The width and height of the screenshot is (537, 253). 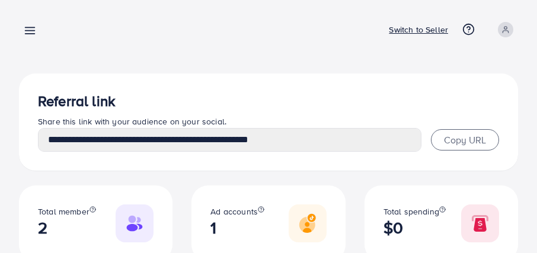 I want to click on h2: 2, so click(x=67, y=228).